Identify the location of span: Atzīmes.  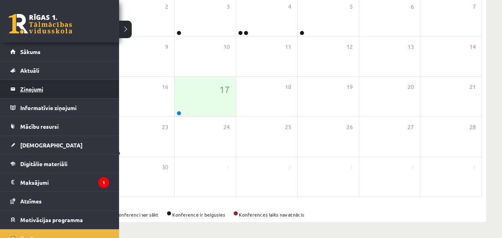
(31, 201).